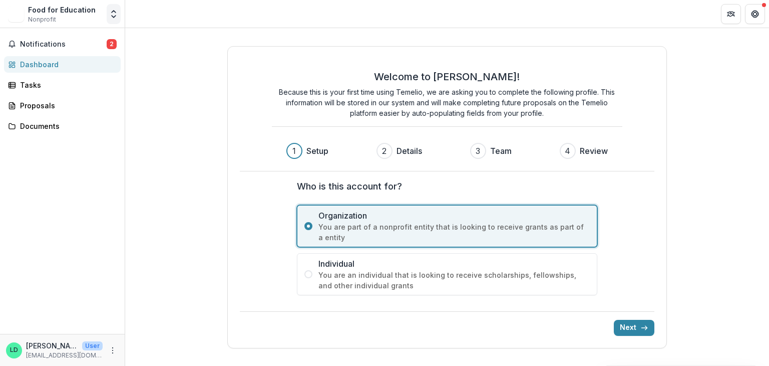 The height and width of the screenshot is (366, 769). What do you see at coordinates (62, 105) in the screenshot?
I see `a: Proposals` at bounding box center [62, 105].